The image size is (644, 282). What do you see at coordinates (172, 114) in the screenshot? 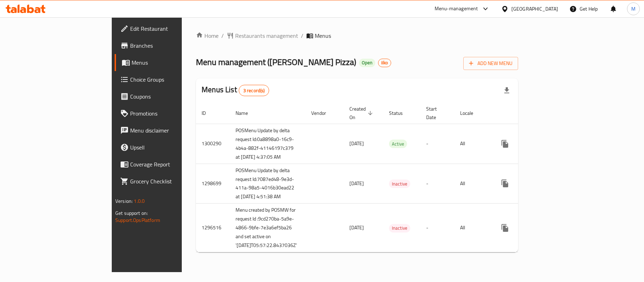
I see `span: Promotions` at bounding box center [172, 114].